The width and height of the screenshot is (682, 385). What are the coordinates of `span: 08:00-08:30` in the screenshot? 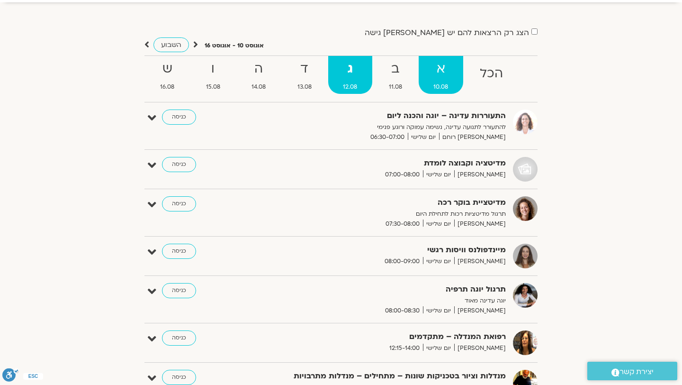 It's located at (402, 310).